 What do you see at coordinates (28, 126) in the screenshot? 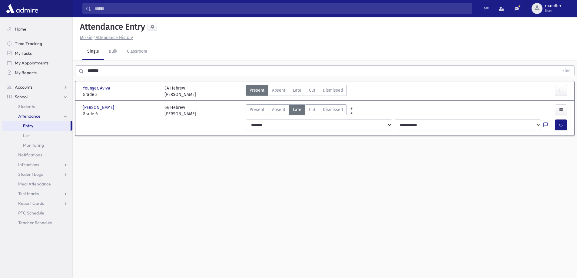
I see `span: Entry` at bounding box center [28, 126].